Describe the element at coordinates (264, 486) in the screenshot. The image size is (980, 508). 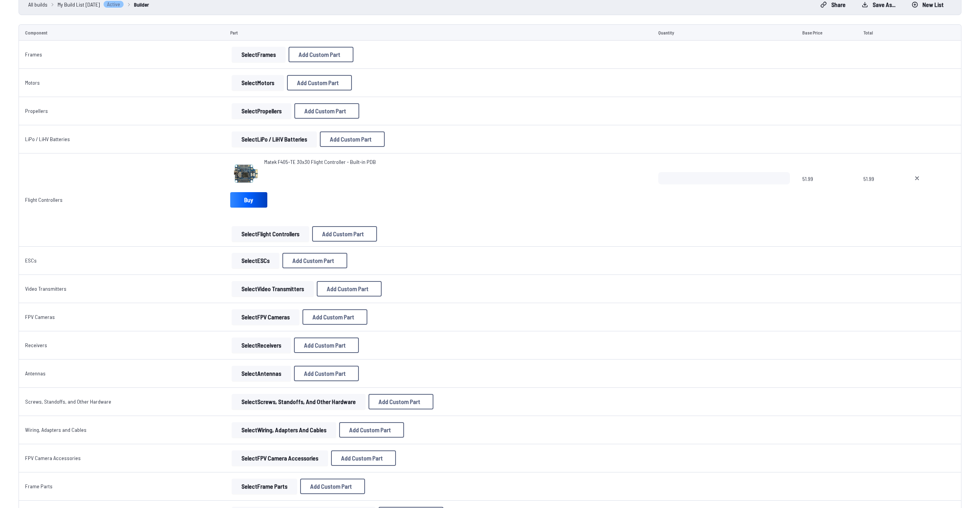
I see `button: SelectFrame Parts` at that location.